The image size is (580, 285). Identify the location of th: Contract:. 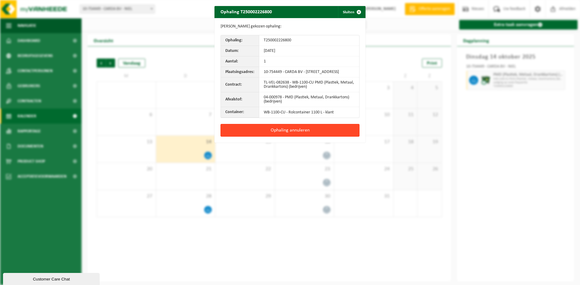
(240, 85).